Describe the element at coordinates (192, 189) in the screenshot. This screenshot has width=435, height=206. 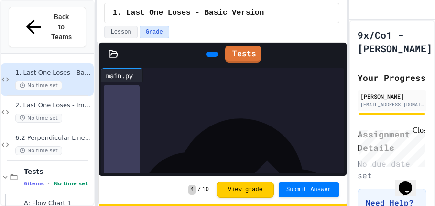
I see `span: 4` at that location.